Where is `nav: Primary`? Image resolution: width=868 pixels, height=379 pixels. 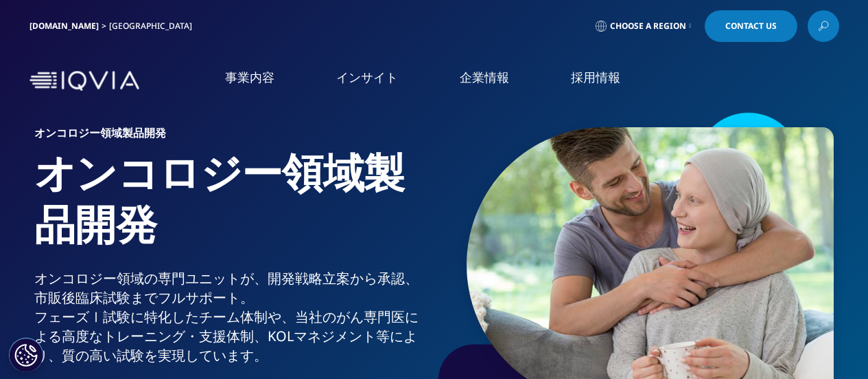
nav: Primary is located at coordinates (492, 81).